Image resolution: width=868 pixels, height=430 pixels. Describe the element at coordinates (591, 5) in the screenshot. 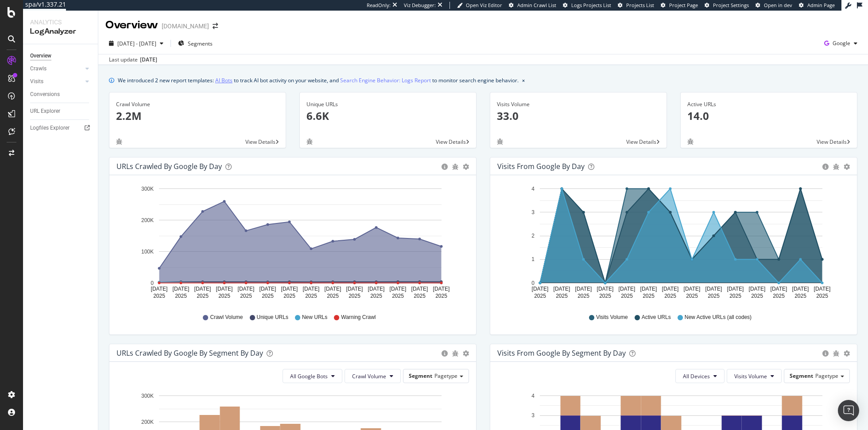

I see `span: Logs Projects List` at that location.